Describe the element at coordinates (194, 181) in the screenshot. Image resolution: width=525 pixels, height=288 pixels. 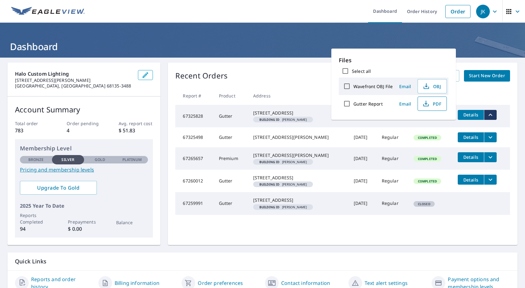
I see `td: 67260012` at that location.